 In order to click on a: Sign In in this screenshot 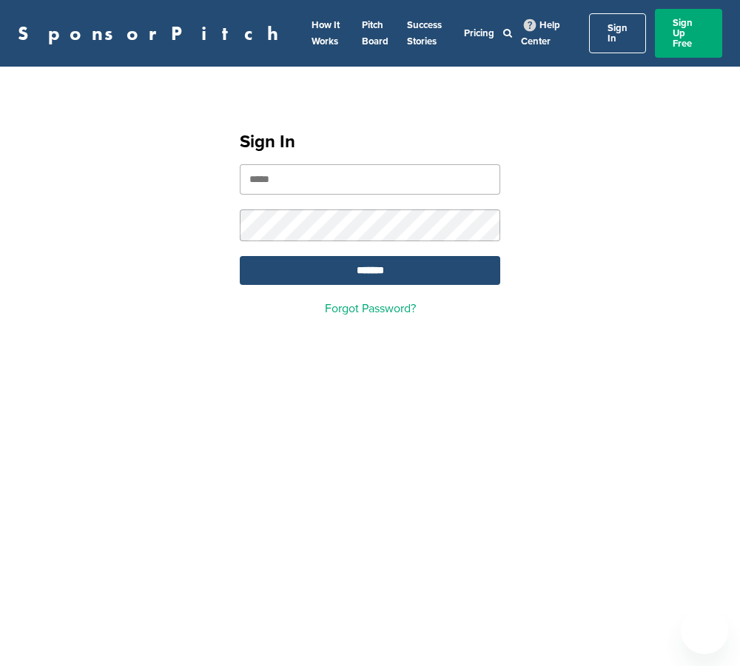, I will do `click(617, 33)`.